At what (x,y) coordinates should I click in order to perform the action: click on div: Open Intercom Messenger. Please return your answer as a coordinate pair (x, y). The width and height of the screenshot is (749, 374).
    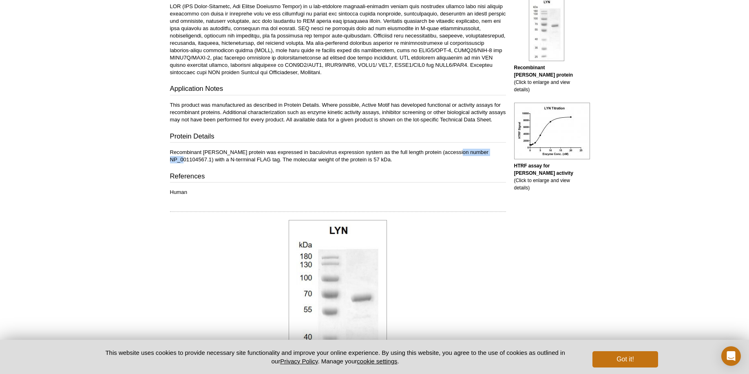
    Looking at the image, I should click on (731, 356).